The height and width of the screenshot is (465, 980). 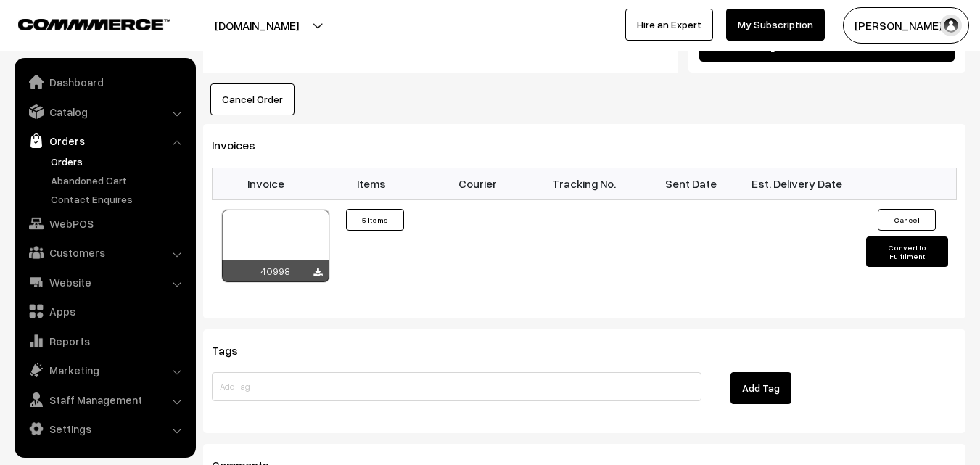 I want to click on th: Courier, so click(x=478, y=184).